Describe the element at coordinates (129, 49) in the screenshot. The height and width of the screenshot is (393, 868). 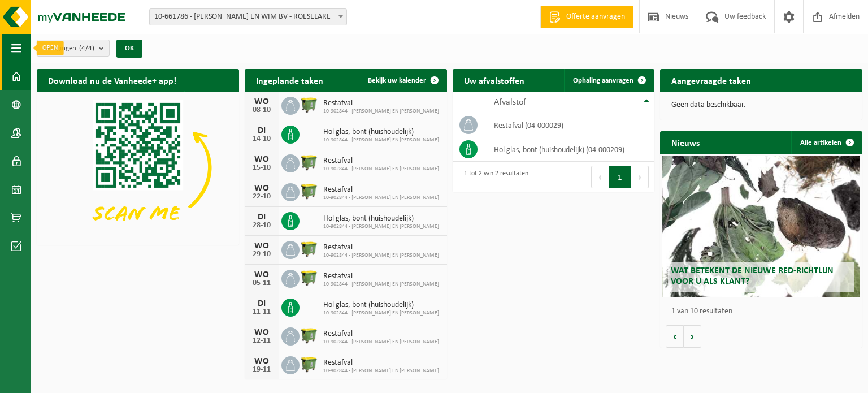
I see `button: OK` at that location.